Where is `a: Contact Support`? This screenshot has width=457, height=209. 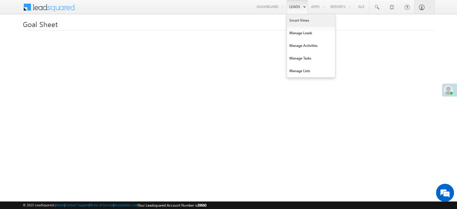 a: Contact Support is located at coordinates (77, 204).